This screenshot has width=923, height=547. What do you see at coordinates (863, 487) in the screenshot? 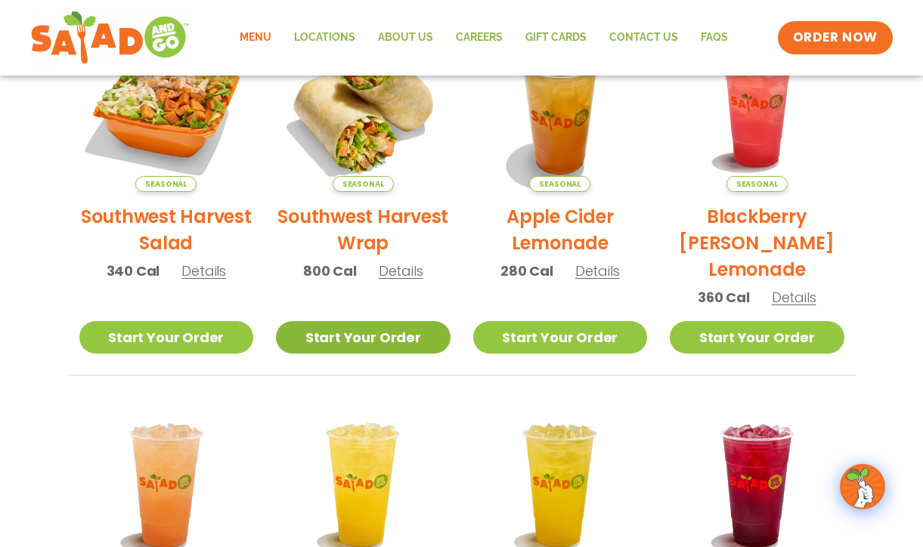
I see `img: wpChatIcon` at bounding box center [863, 487].